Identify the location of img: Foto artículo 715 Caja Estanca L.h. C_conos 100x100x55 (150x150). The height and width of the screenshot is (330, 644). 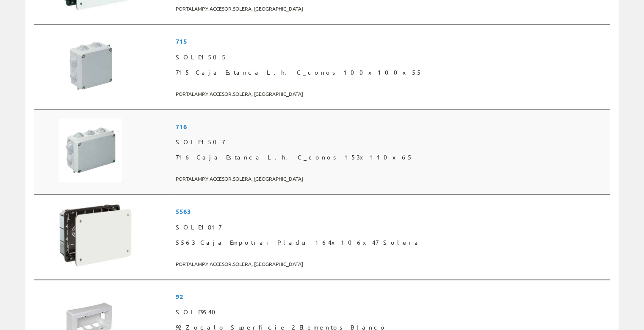
(90, 65).